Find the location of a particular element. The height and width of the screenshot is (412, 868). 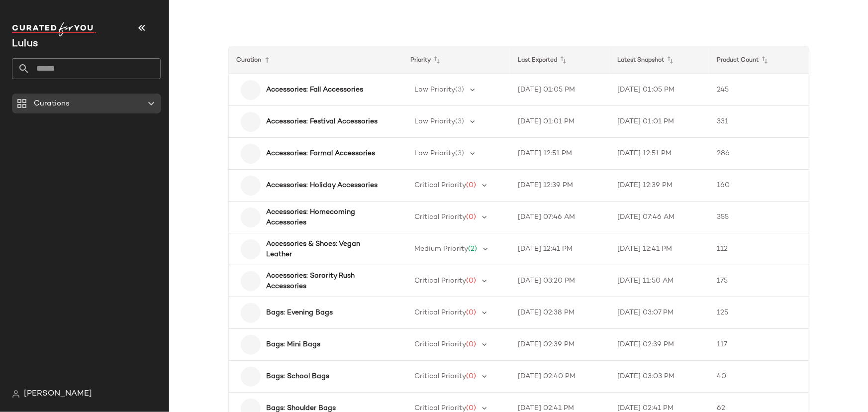

td: 355 is located at coordinates (759, 217).